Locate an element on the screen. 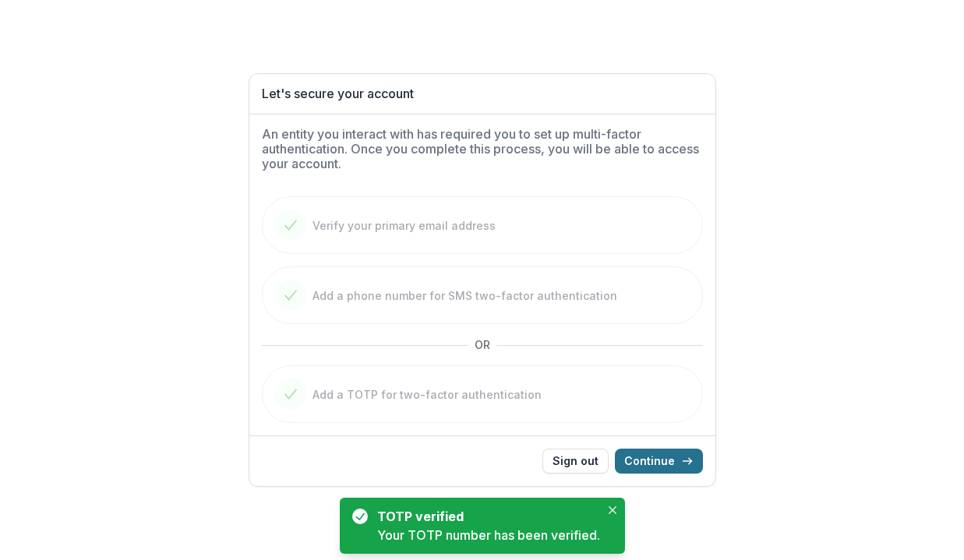 The width and height of the screenshot is (964, 560). button: Continue is located at coordinates (659, 461).